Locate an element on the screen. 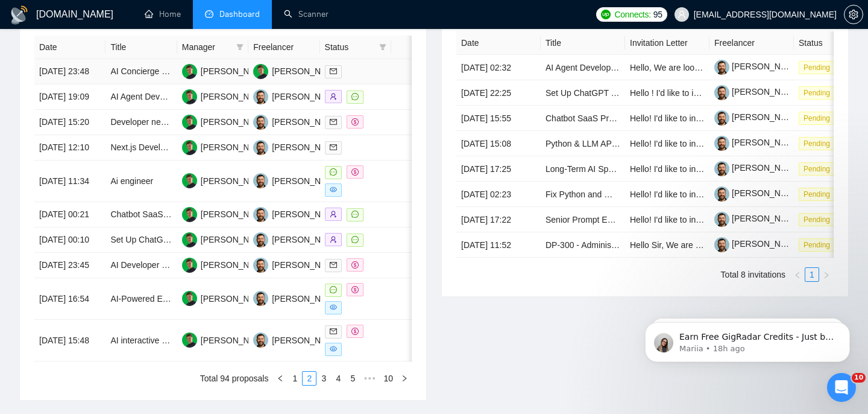 The image size is (868, 414). img: upwork-logo.png is located at coordinates (606, 15).